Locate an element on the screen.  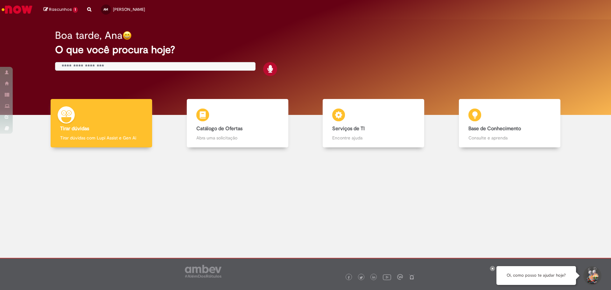
img: logo_footer_naosei.png is located at coordinates (412, 277).